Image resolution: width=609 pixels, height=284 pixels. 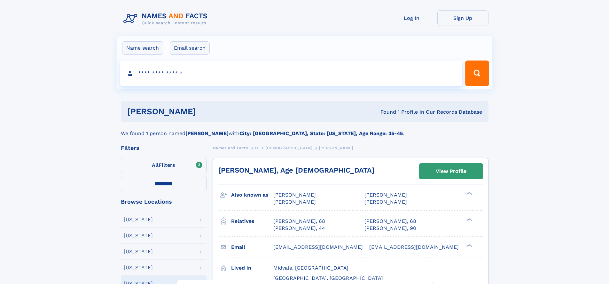 What do you see at coordinates (164, 201) in the screenshot?
I see `div: Browse Locations` at bounding box center [164, 201].